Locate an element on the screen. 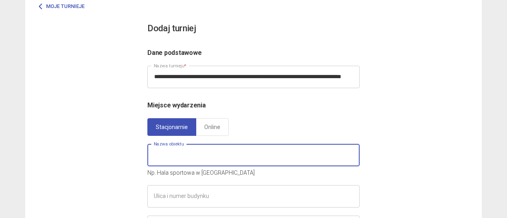  app-title: new-competition.title is located at coordinates (254, 28).